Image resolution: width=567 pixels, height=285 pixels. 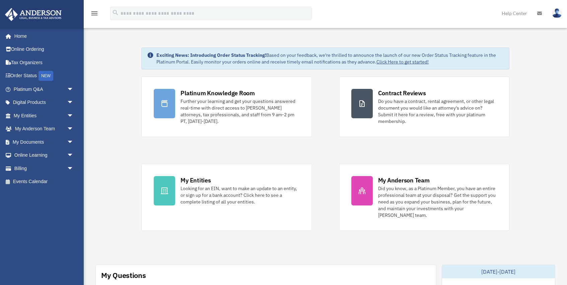 I want to click on div: Do you have a contract, rental agreement, or other legal document you would like an attorney's ad..., so click(x=437, y=111).